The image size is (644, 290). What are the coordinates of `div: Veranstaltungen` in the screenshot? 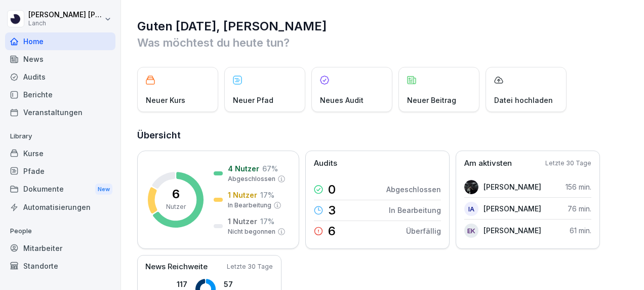 It's located at (60, 112).